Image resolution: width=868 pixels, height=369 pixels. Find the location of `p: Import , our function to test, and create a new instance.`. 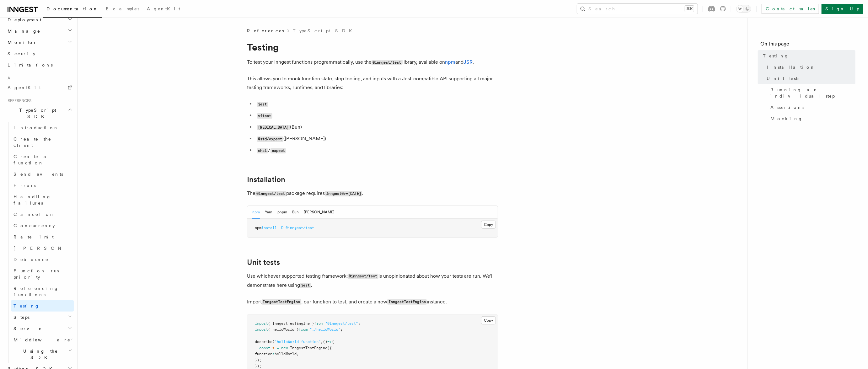

p: Import , our function to test, and create a new instance. is located at coordinates (373, 302).